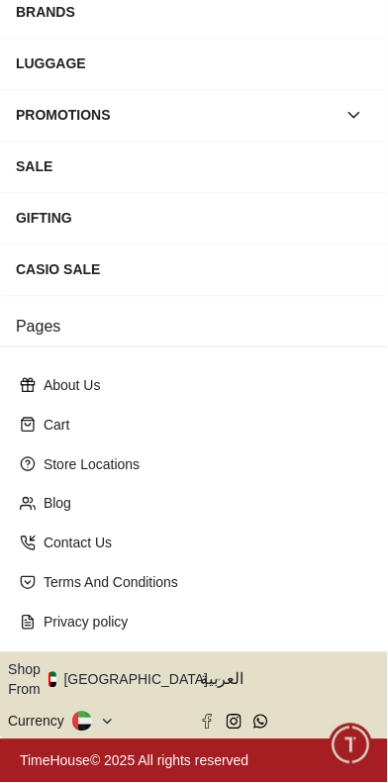  I want to click on div: CASIO SALE, so click(194, 269).